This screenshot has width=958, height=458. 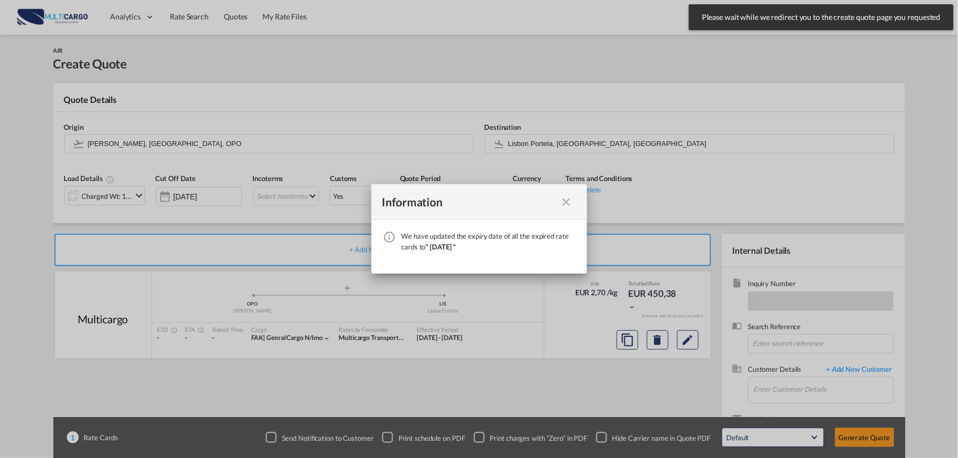 What do you see at coordinates (821, 17) in the screenshot?
I see `span: Please wait while we redirect you to the create quote page you requested` at bounding box center [821, 17].